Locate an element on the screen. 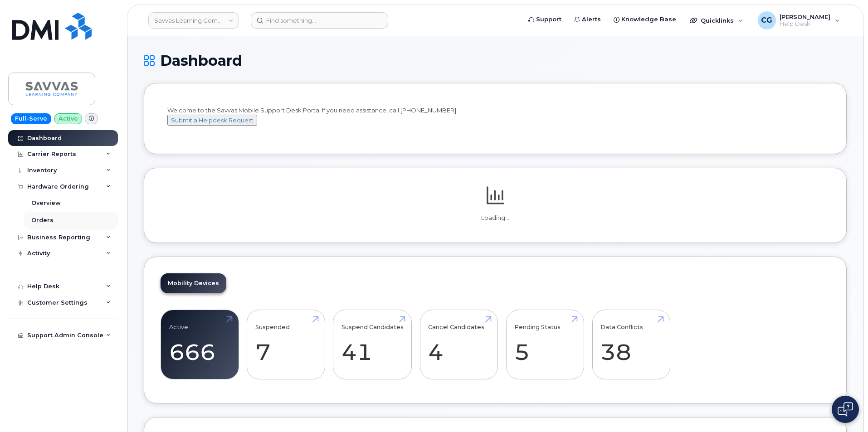 The image size is (868, 432). a: Pending Status 5 is located at coordinates (545, 345).